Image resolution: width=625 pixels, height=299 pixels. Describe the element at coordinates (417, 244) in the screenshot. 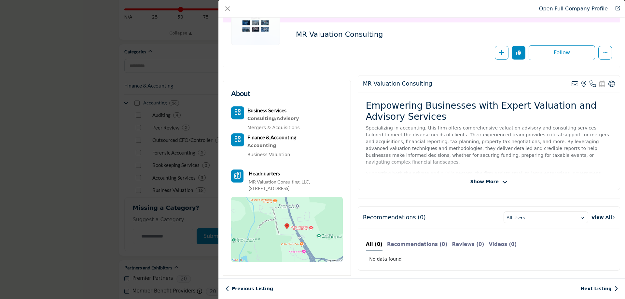

I see `b: Recommendations (0)` at that location.